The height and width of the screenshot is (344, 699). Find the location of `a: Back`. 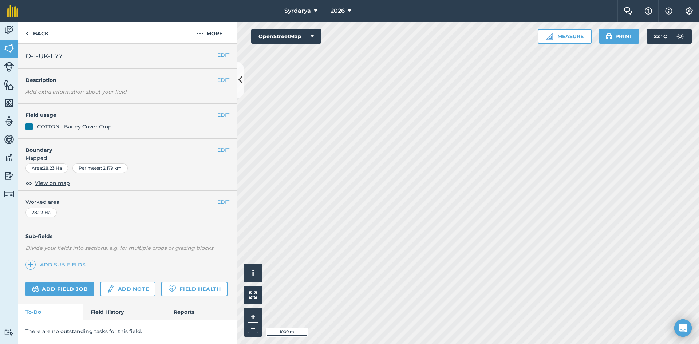

a: Back is located at coordinates (37, 32).